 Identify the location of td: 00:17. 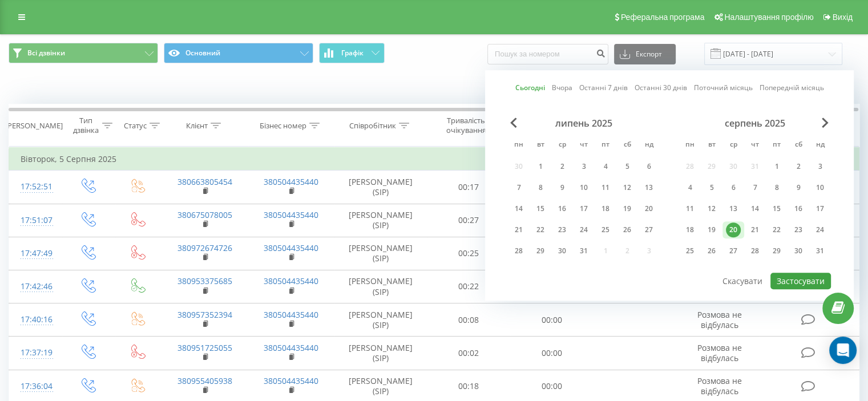
(469, 187).